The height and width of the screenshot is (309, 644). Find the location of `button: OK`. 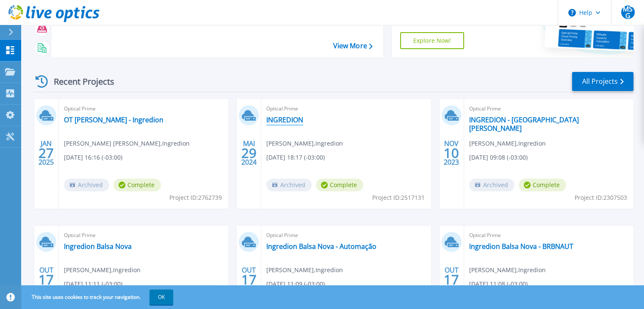

button: OK is located at coordinates (161, 297).